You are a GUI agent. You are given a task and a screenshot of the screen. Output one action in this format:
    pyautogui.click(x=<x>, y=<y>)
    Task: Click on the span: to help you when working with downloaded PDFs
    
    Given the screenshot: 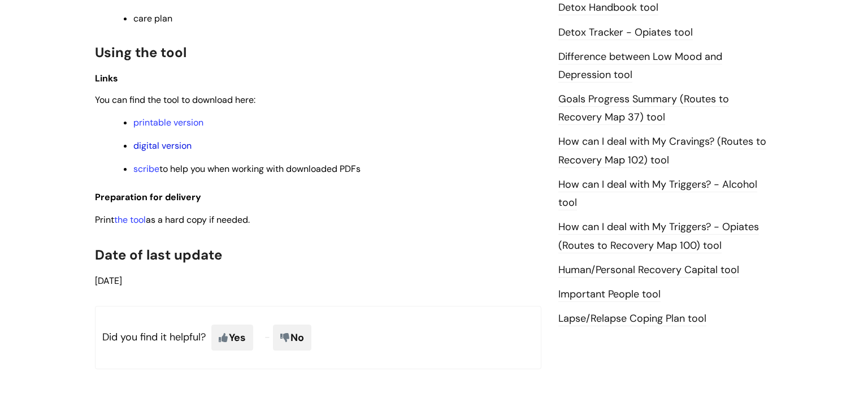 What is the action you would take?
    pyautogui.click(x=247, y=169)
    